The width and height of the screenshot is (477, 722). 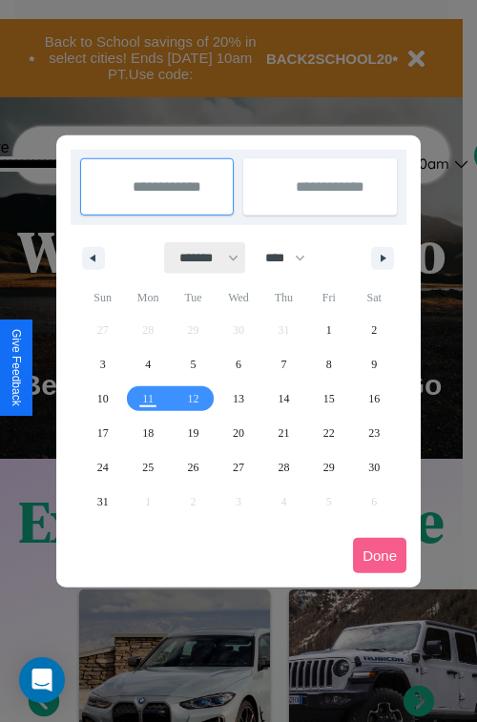 I want to click on span: 8, so click(x=329, y=364).